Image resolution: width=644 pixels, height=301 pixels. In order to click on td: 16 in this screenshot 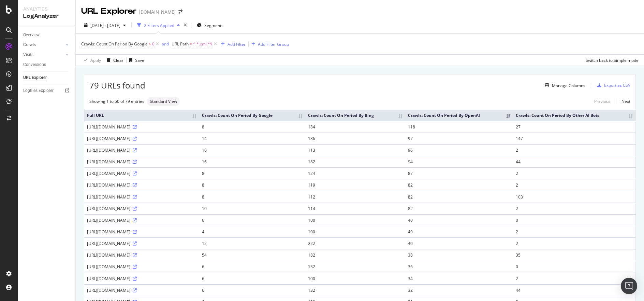, I will do `click(252, 161)`.